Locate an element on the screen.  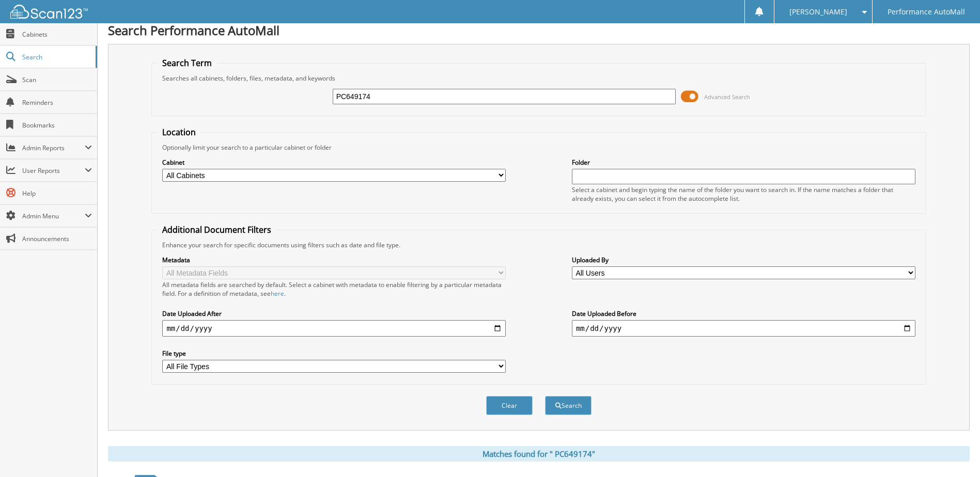
h1: Search Performance AutoMall is located at coordinates (539, 30).